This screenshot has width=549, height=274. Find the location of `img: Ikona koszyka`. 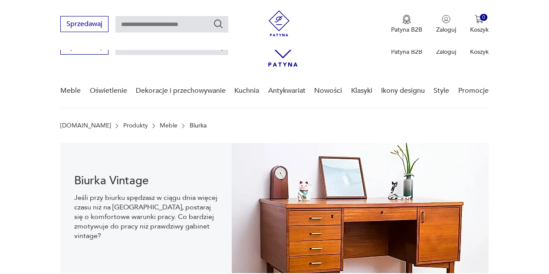

img: Ikona koszyka is located at coordinates (479, 19).